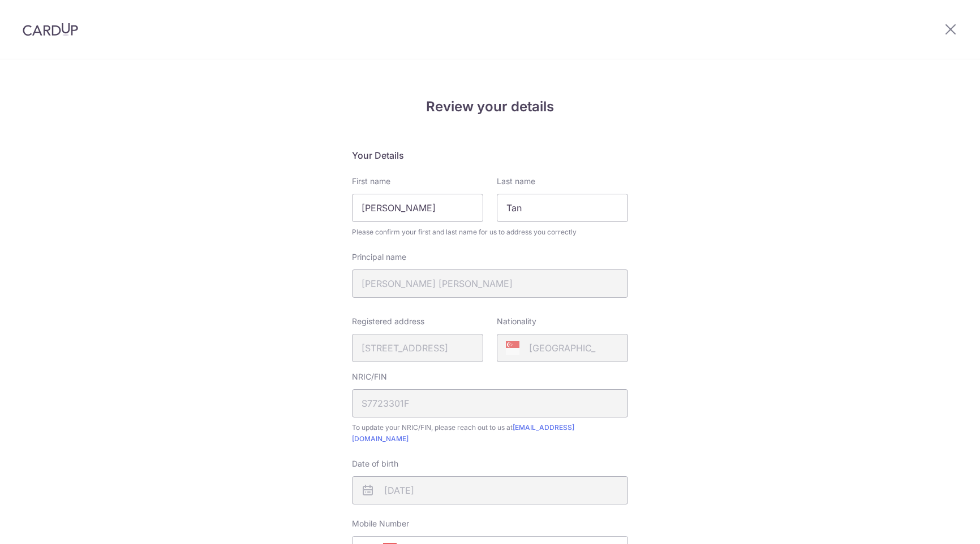 The width and height of the screenshot is (980, 544). Describe the element at coordinates (417, 208) in the screenshot. I see `input: First Name` at that location.